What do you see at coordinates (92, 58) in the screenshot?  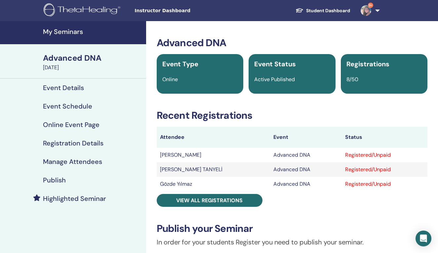 I see `div: Advanced DNA` at bounding box center [92, 58].